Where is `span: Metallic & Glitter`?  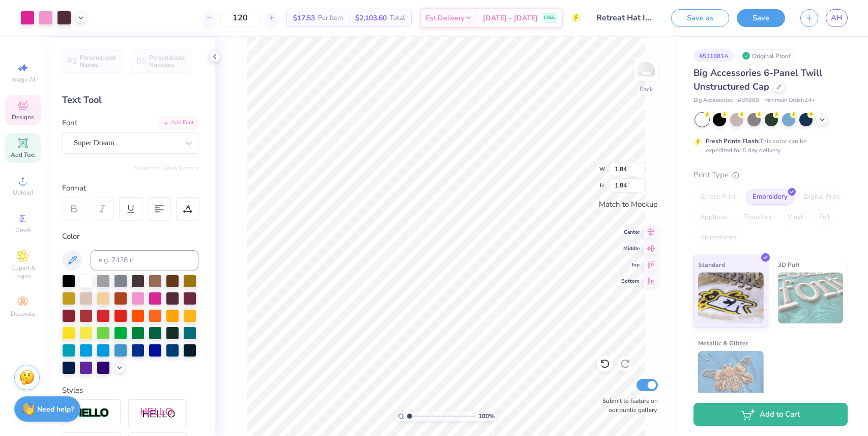 span: Metallic & Glitter is located at coordinates (723, 343).